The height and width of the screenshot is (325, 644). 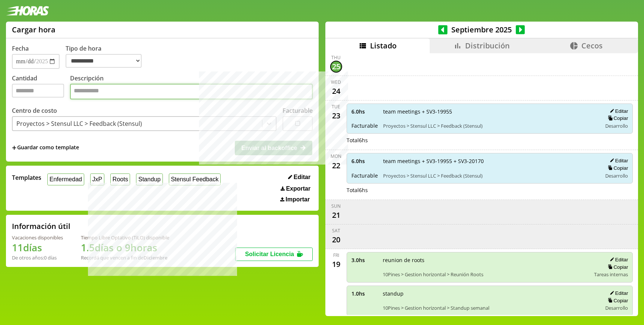 What do you see at coordinates (364, 260) in the screenshot?
I see `span: 3.0 hs` at bounding box center [364, 260].